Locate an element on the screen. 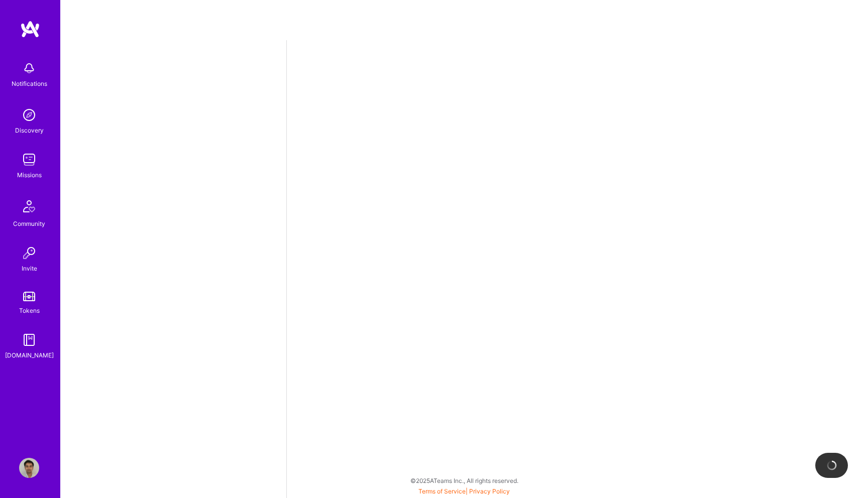  div: Invite is located at coordinates (29, 268).